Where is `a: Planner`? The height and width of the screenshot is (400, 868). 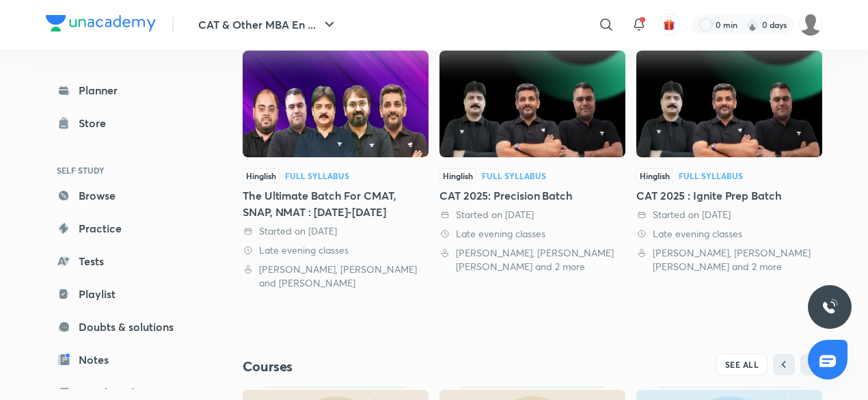 a: Planner is located at coordinates (125, 90).